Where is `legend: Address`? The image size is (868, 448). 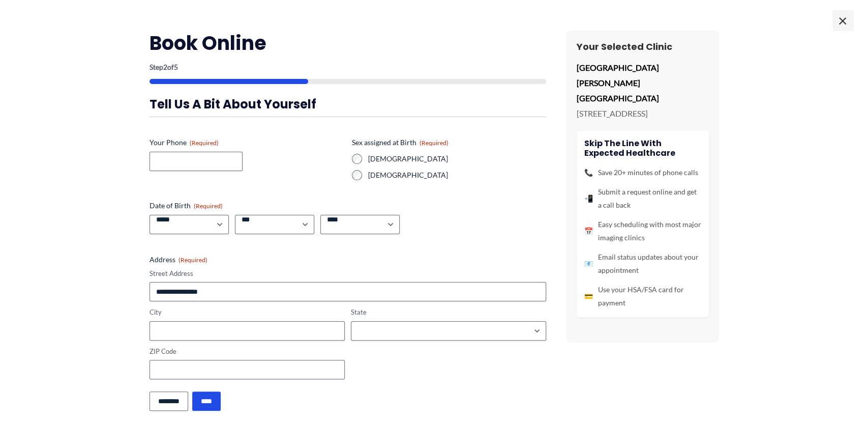 legend: Address is located at coordinates (179, 260).